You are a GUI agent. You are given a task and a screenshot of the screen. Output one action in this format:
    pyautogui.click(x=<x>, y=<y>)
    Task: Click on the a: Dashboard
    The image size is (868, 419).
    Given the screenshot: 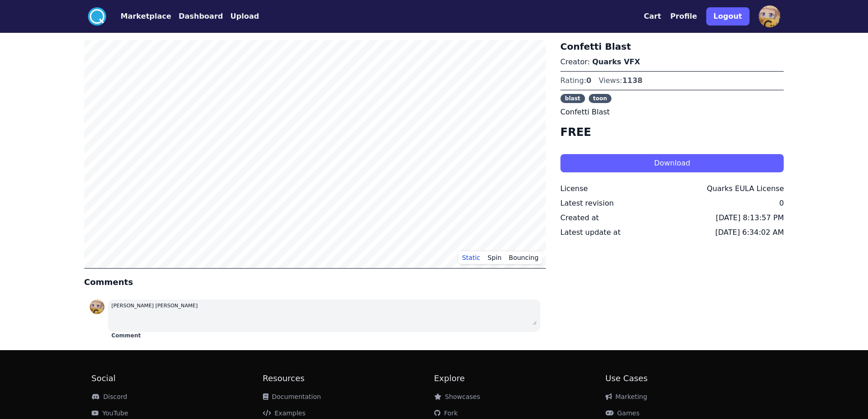 What is the action you would take?
    pyautogui.click(x=198, y=17)
    